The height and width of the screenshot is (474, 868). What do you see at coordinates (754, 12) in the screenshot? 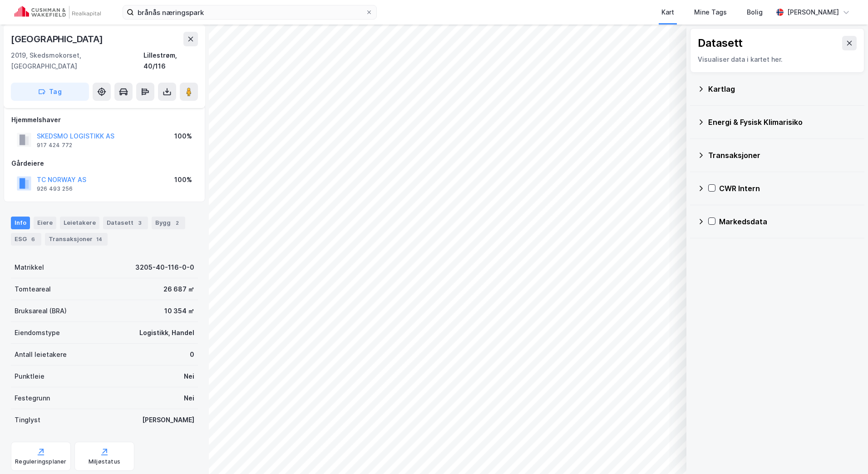
I see `div: Bolig` at bounding box center [754, 12].